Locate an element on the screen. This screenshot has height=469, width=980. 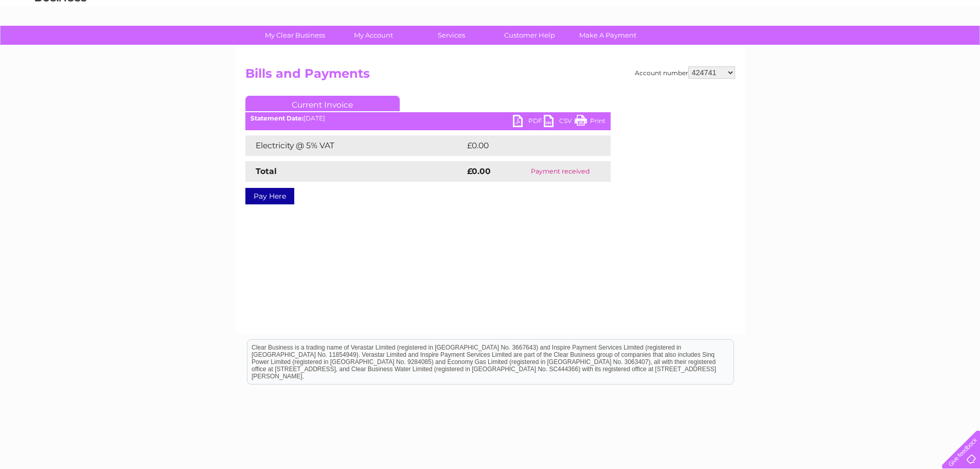
a: My Account is located at coordinates (373, 35).